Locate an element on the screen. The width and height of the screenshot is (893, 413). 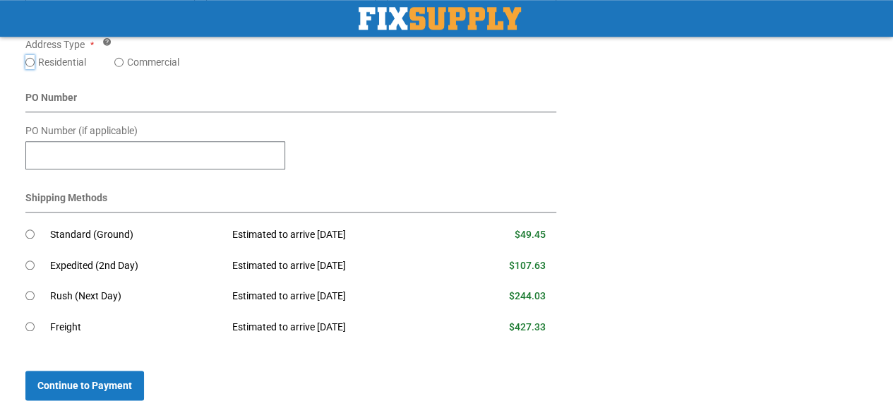
label: Residential is located at coordinates (62, 62).